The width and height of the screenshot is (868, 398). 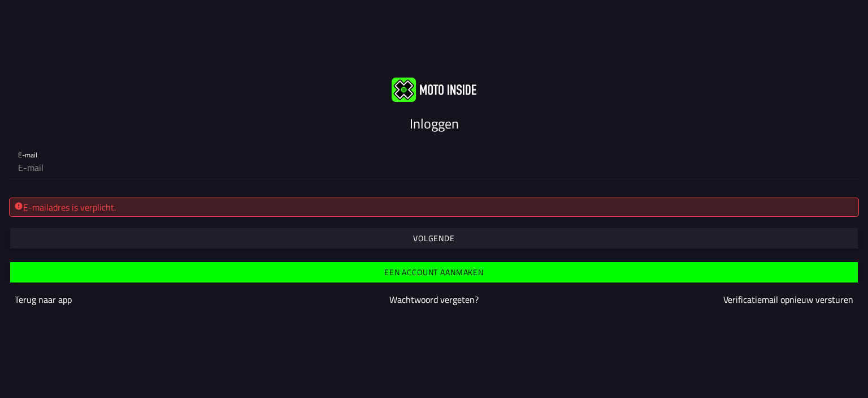 I want to click on ion-text: Wachtwoord vergeten?, so click(x=434, y=300).